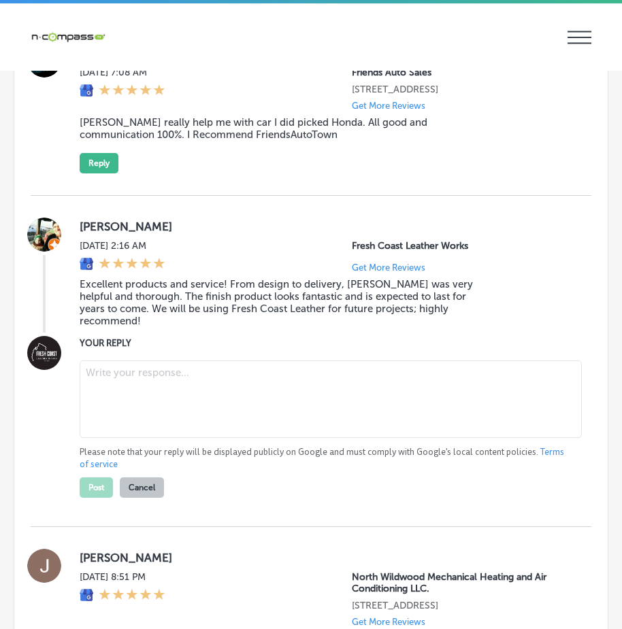 Image resolution: width=622 pixels, height=629 pixels. What do you see at coordinates (461, 72) in the screenshot?
I see `p: Friends Auto Sales` at bounding box center [461, 72].